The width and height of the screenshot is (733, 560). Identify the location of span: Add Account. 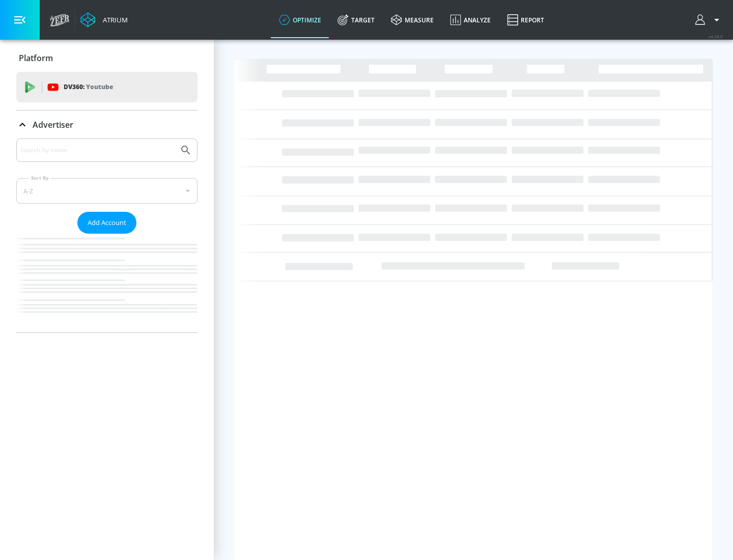
(107, 222).